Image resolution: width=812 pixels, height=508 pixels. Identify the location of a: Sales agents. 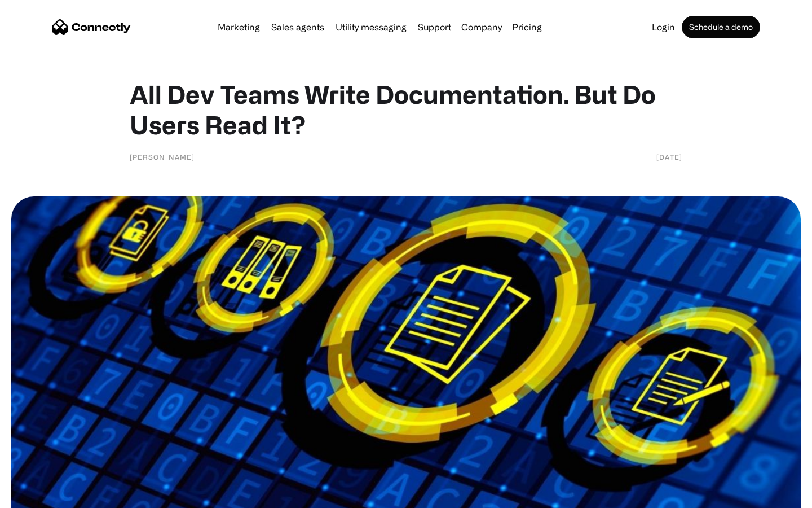
(298, 27).